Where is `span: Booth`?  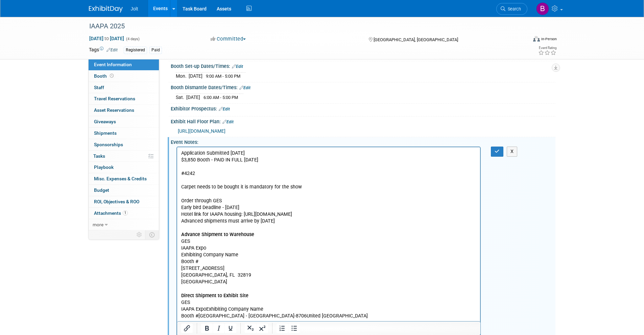
span: Booth is located at coordinates (105, 76).